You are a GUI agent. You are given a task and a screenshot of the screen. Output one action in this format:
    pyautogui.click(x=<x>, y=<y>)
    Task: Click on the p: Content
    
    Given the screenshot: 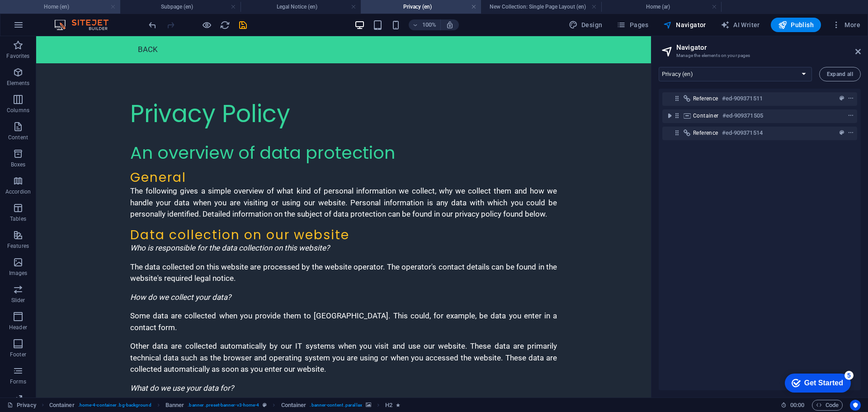 What is the action you would take?
    pyautogui.click(x=18, y=138)
    